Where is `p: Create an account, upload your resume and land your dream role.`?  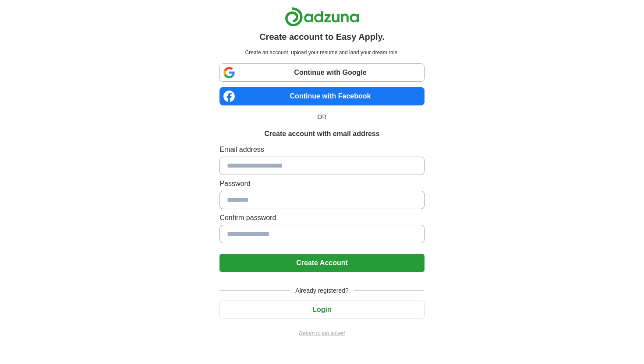
p: Create an account, upload your resume and land your dream role. is located at coordinates (322, 53).